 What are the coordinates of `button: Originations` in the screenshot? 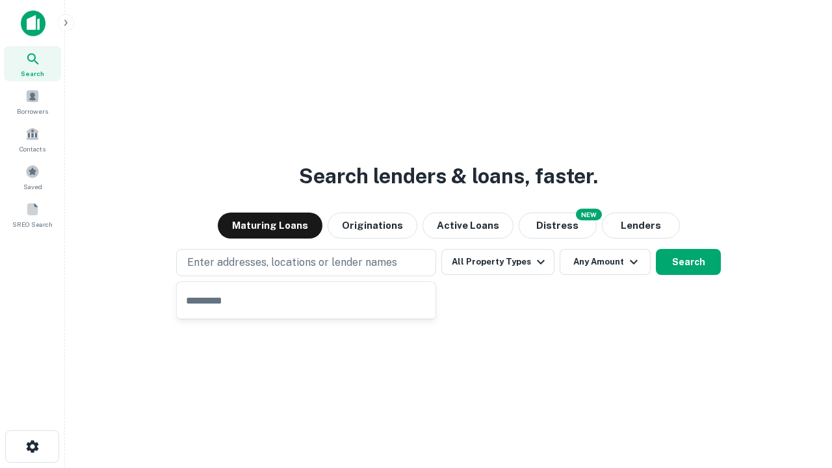 It's located at (372, 225).